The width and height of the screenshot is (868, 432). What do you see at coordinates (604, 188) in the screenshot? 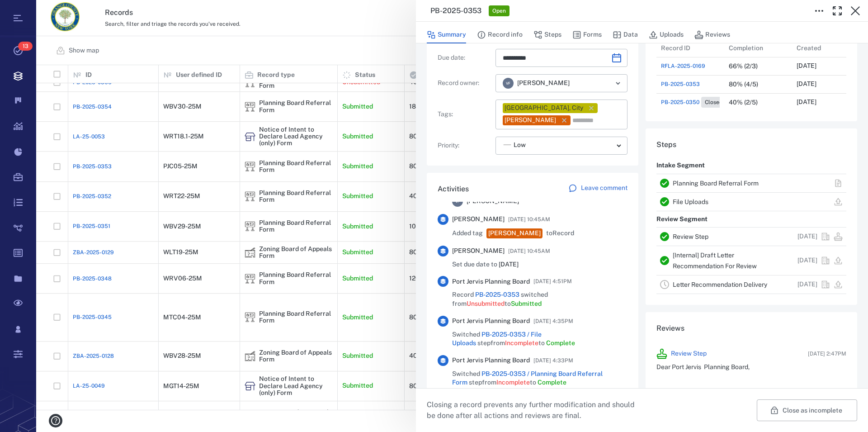
I see `p: Leave comment` at bounding box center [604, 188].